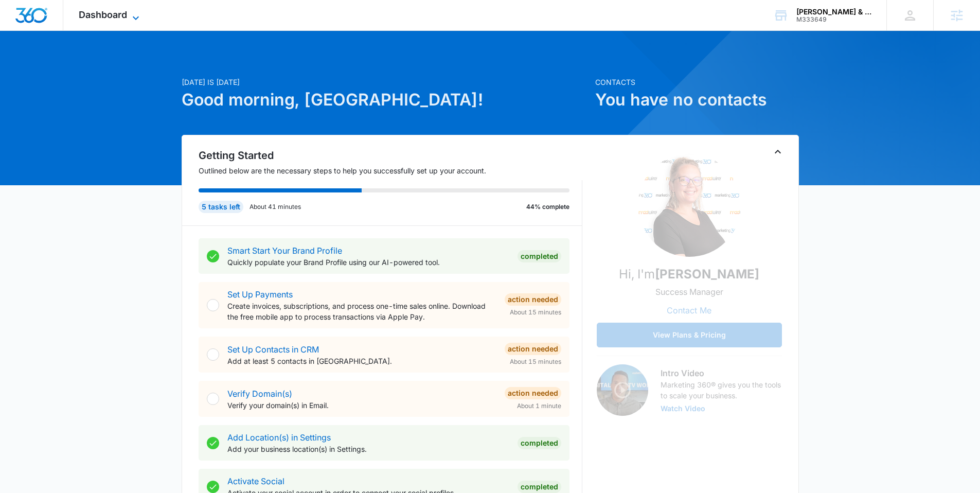  What do you see at coordinates (834, 12) in the screenshot?
I see `div: account name` at bounding box center [834, 12].